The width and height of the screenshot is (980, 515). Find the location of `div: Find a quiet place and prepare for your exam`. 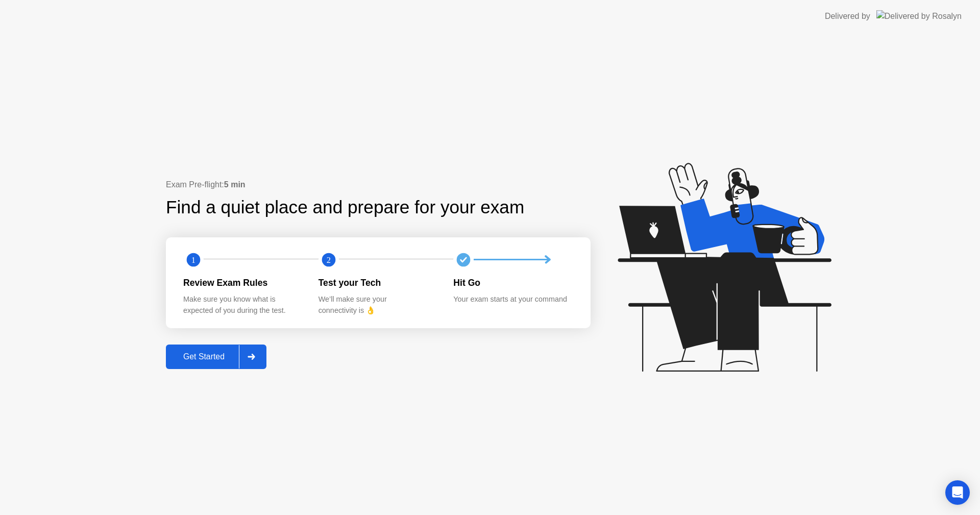

div: Find a quiet place and prepare for your exam is located at coordinates (346, 208).